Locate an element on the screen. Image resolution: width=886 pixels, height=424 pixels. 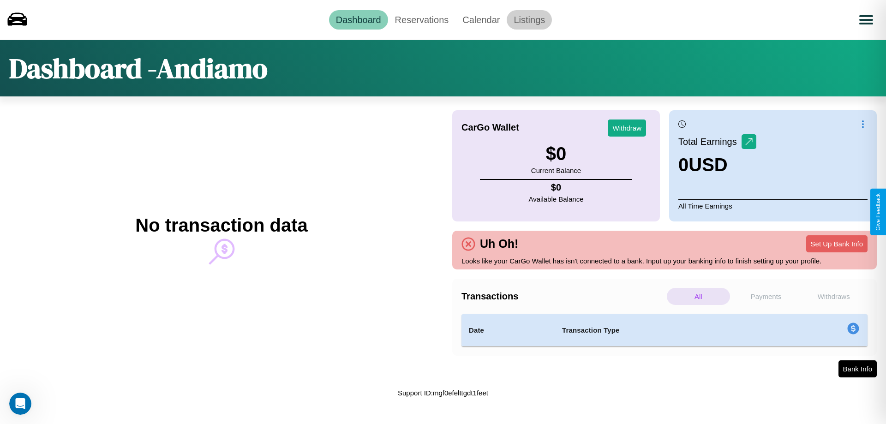
p: Looks like your CarGo Wallet has isn't connected to a bank. Input up your banking info to finish ... is located at coordinates (664, 261).